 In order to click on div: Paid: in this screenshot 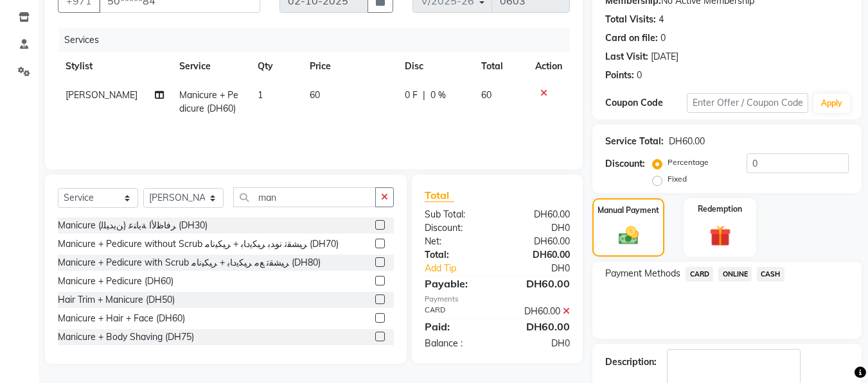, I will do `click(456, 327)`.